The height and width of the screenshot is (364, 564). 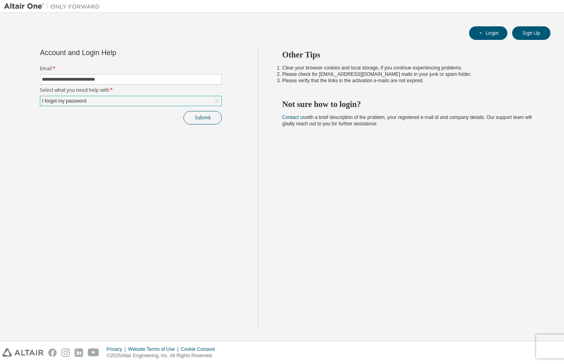 What do you see at coordinates (200, 349) in the screenshot?
I see `div: Cookie Consent` at bounding box center [200, 349].